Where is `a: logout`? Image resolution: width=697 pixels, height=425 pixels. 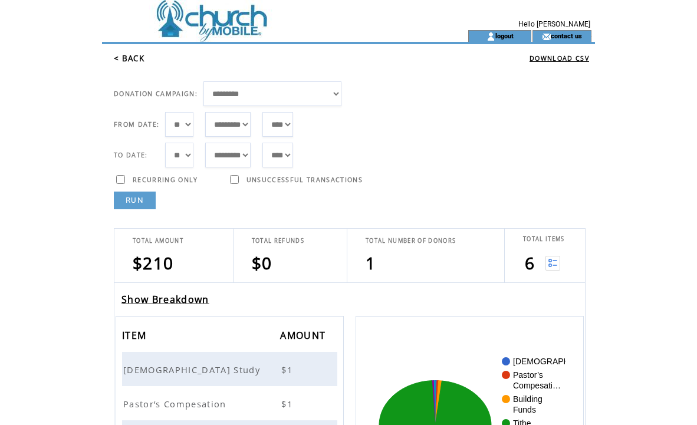
a: logout is located at coordinates (504, 35).